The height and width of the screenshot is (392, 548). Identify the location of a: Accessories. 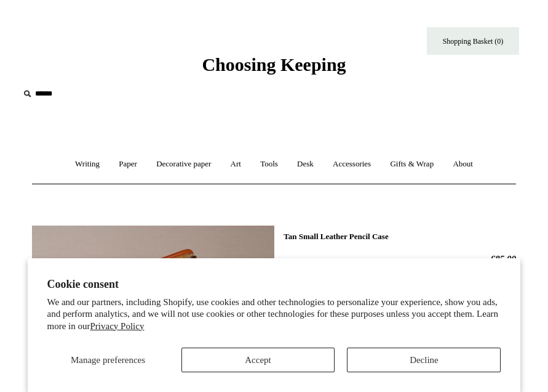
(352, 164).